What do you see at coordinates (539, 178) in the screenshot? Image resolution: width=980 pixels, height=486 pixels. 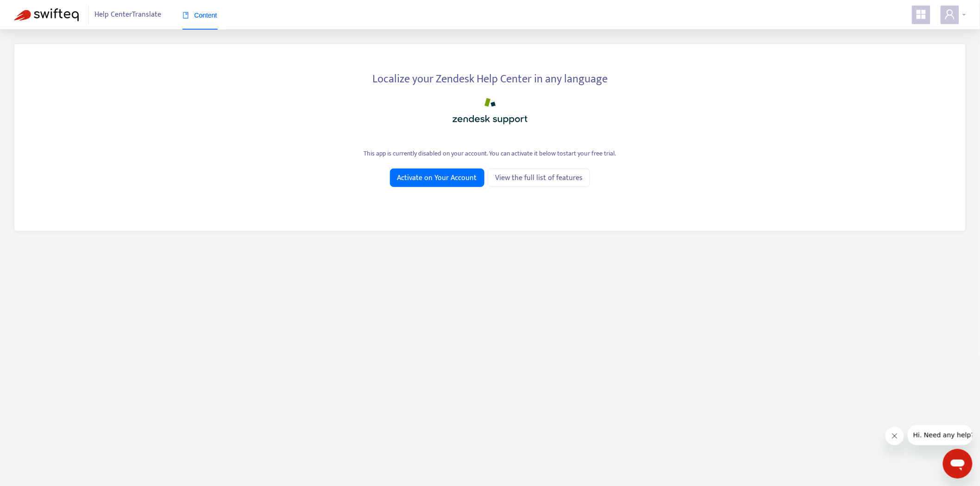 I see `a: View the full list of features` at bounding box center [539, 178].